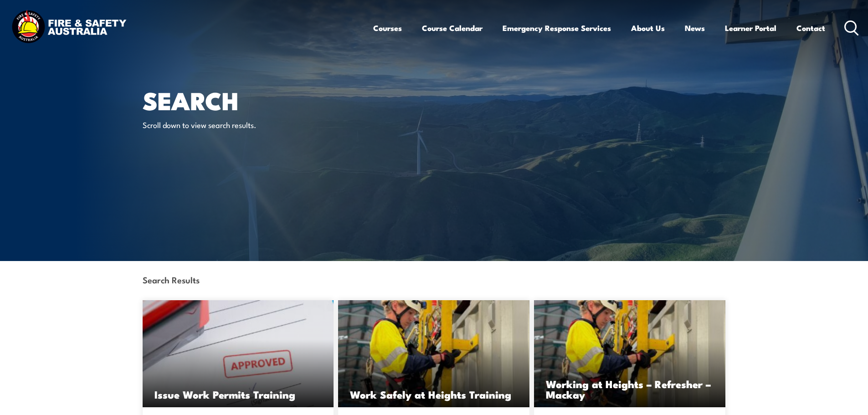 This screenshot has height=415, width=868. Describe the element at coordinates (557, 28) in the screenshot. I see `a: Emergency Response Services` at that location.